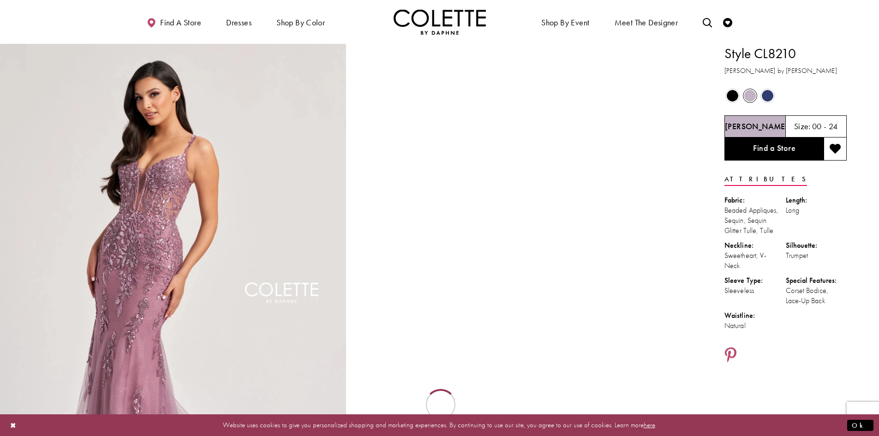  What do you see at coordinates (439, 425) in the screenshot?
I see `p: Website uses cookies to give you personalized shopping and marketing experiences. By continuing t...` at bounding box center [439, 425].